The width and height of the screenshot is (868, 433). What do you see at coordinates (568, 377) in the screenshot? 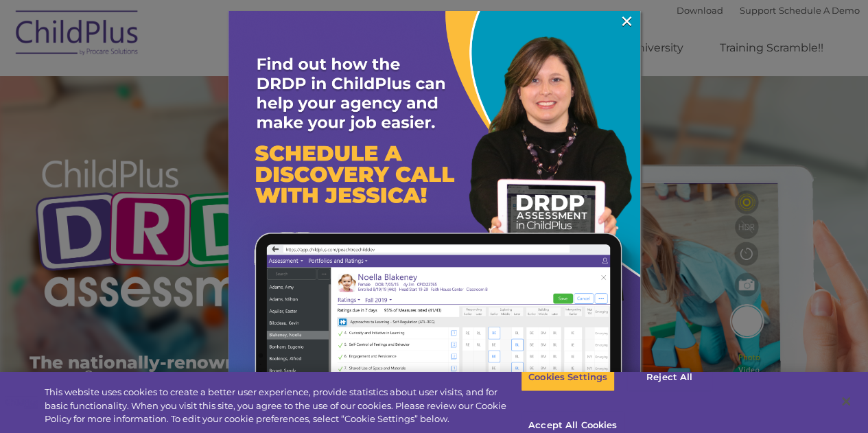
I see `button: Cookies Settings` at bounding box center [568, 377].